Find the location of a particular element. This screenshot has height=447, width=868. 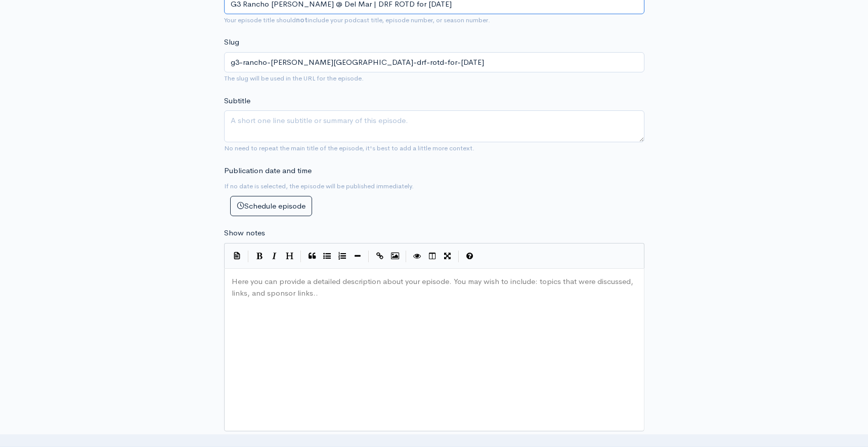

small: Your episode title should include your podcast title, episode number, or season number. is located at coordinates (357, 20).